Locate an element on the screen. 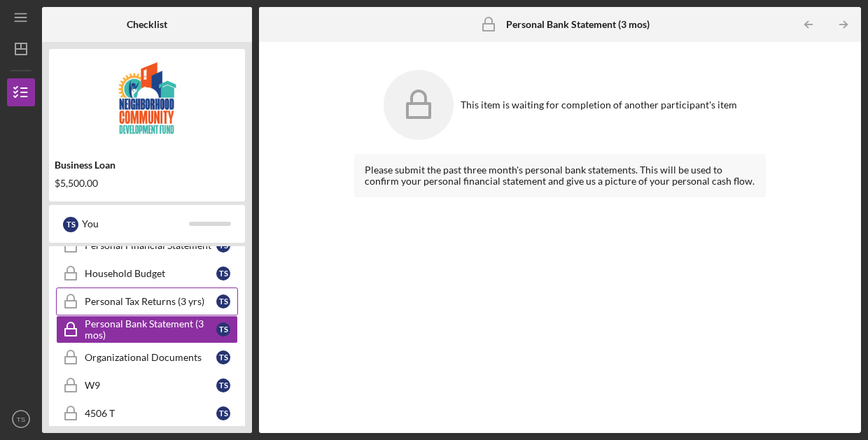 Image resolution: width=868 pixels, height=440 pixels. div: This item is waiting for completion of another participant's item is located at coordinates (598, 105).